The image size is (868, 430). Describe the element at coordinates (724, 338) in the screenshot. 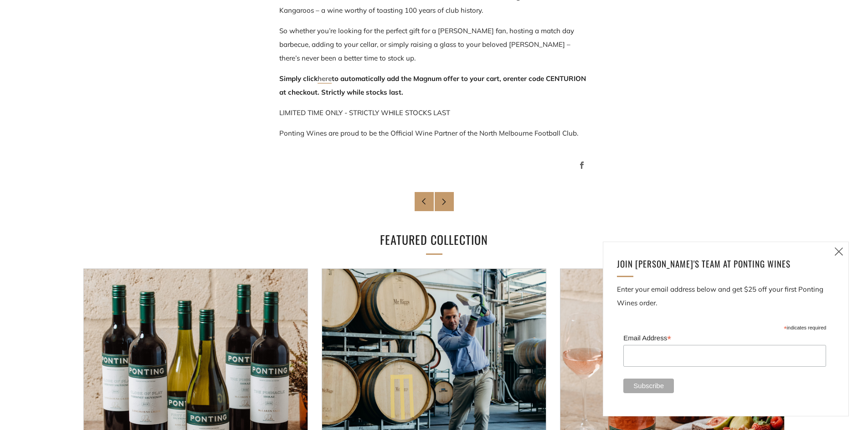

I see `label: Email Address` at that location.